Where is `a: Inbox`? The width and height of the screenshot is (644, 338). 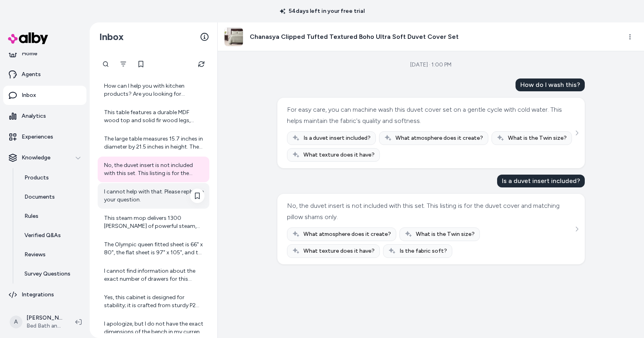 a: Inbox is located at coordinates (45, 95).